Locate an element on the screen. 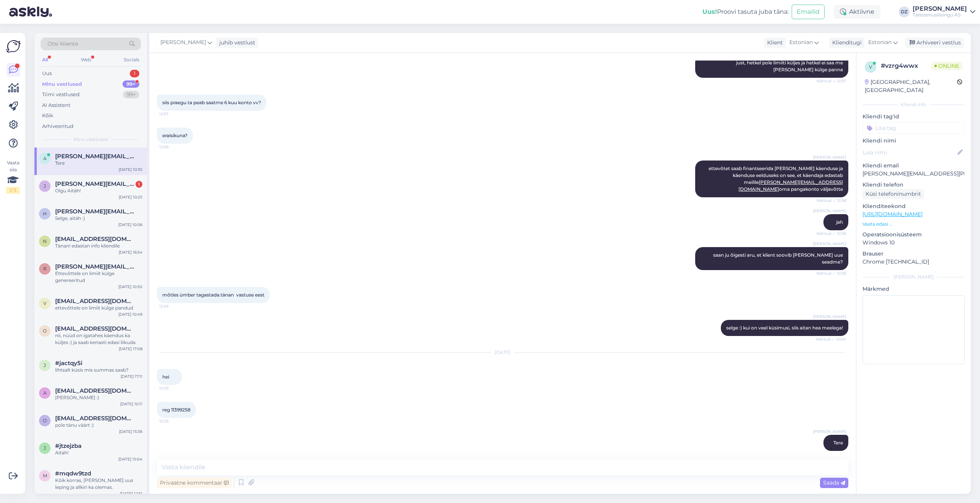  span: anett.voorel@tele2.com is located at coordinates (95, 391).